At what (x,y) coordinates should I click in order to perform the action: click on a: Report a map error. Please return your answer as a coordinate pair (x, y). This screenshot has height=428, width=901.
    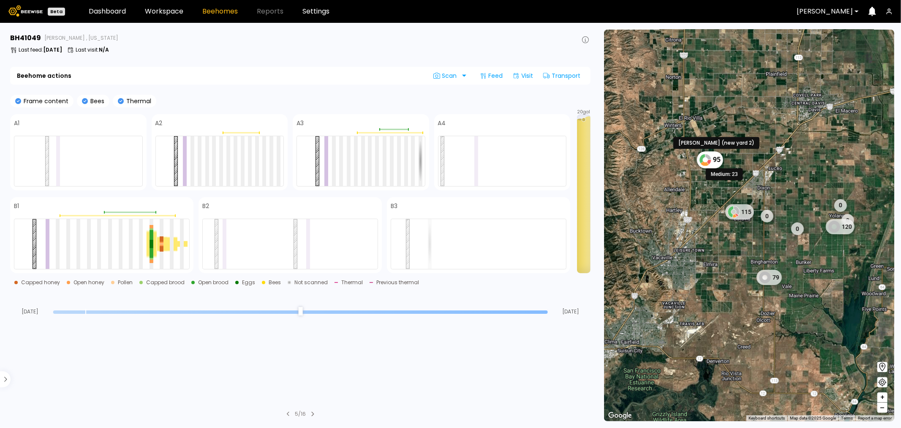
    Looking at the image, I should click on (875, 417).